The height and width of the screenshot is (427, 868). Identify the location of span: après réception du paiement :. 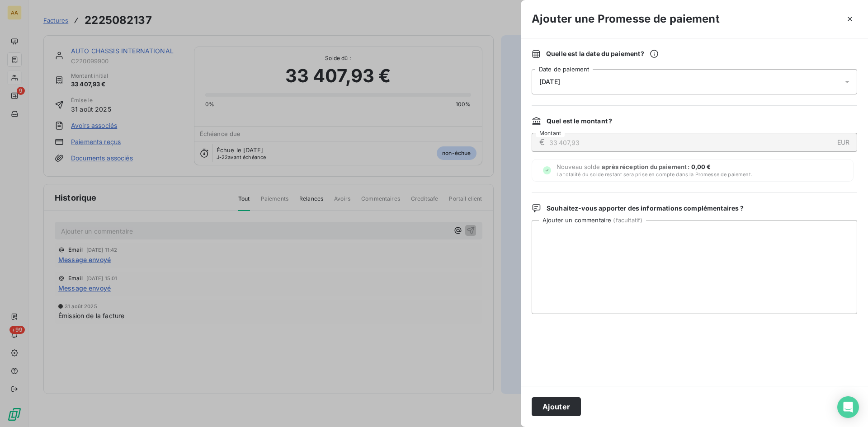
(646, 166).